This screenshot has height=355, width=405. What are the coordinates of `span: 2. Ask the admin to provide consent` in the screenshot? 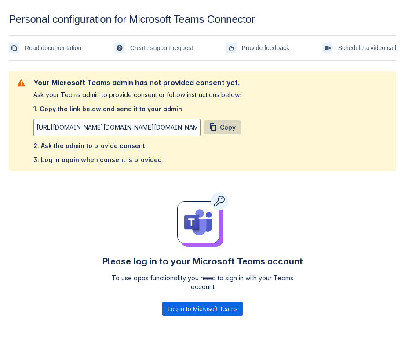 It's located at (137, 146).